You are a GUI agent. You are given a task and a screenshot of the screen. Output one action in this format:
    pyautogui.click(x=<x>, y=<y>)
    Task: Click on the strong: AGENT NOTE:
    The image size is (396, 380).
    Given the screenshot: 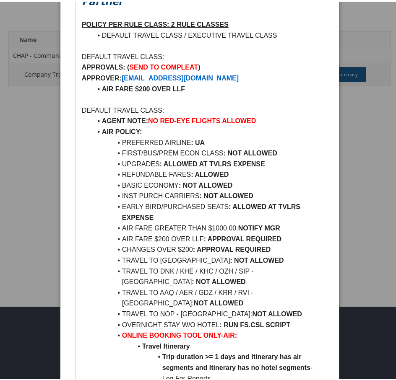 What is the action you would take?
    pyautogui.click(x=125, y=119)
    